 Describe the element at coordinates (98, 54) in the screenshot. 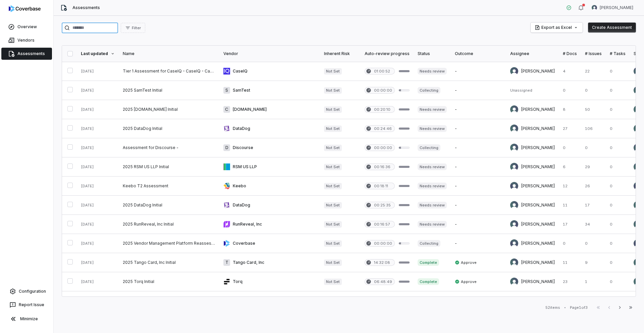

I see `div: Last updated` at that location.